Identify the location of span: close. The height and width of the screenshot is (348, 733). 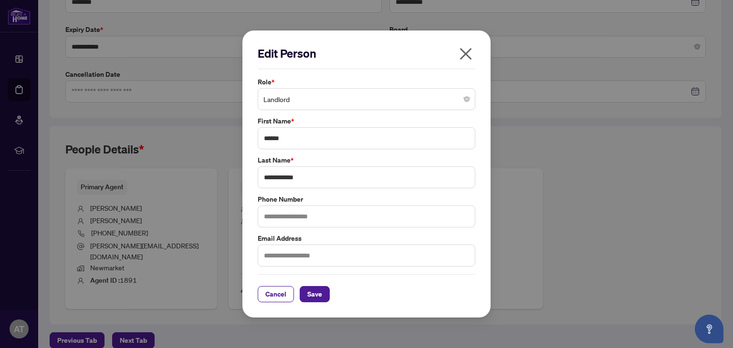
(466, 54).